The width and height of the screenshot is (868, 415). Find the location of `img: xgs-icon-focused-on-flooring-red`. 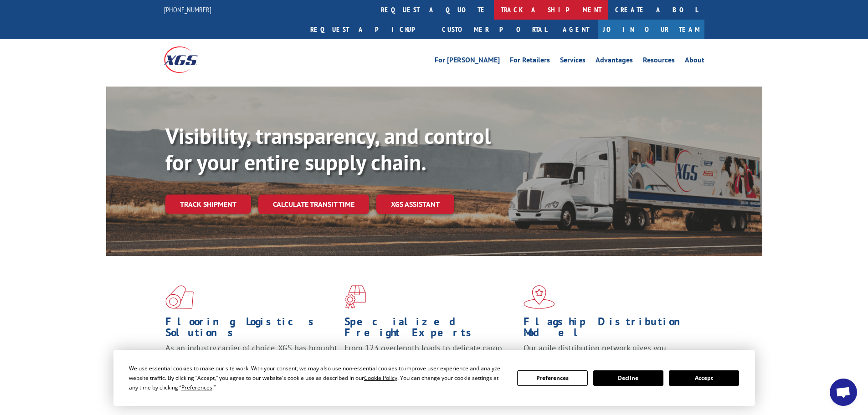

img: xgs-icon-focused-on-flooring-red is located at coordinates (355, 297).